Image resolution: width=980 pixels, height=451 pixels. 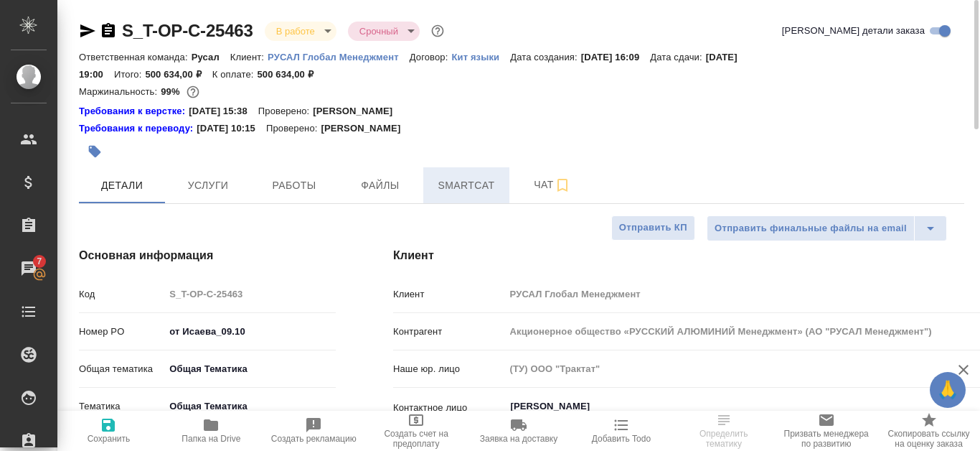 I want to click on button: Заявка на доставку, so click(x=519, y=431).